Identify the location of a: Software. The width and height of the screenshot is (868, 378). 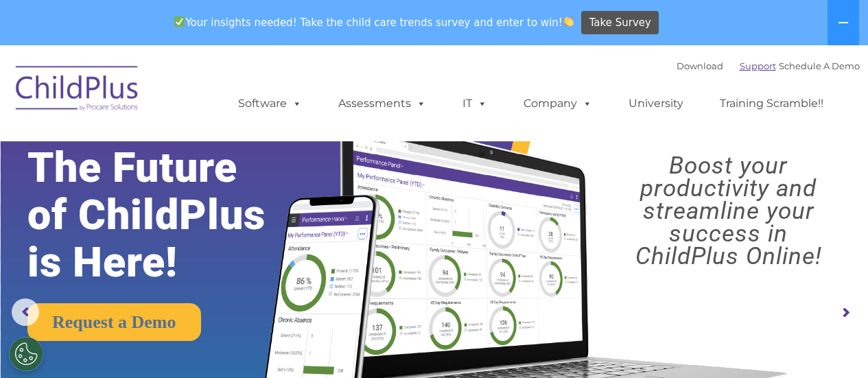
(270, 104).